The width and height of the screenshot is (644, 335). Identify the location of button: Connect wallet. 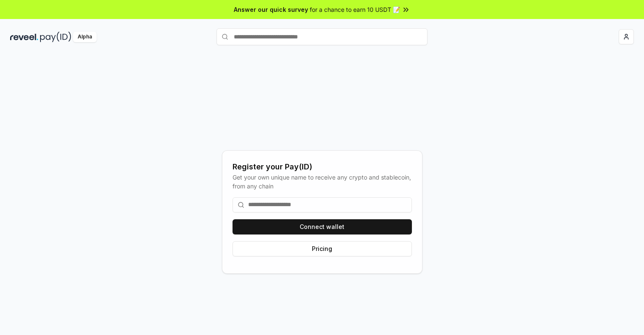
(322, 227).